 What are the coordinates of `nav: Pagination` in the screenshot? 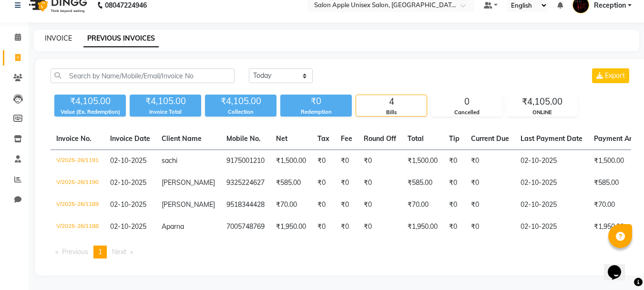 It's located at (341, 251).